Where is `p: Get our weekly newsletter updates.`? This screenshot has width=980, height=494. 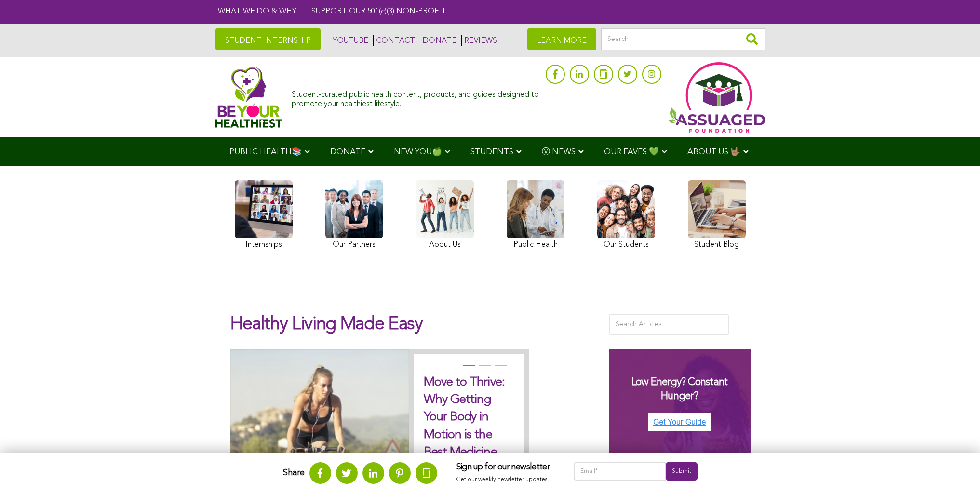
p: Get our weekly newsletter updates. is located at coordinates (505, 480).